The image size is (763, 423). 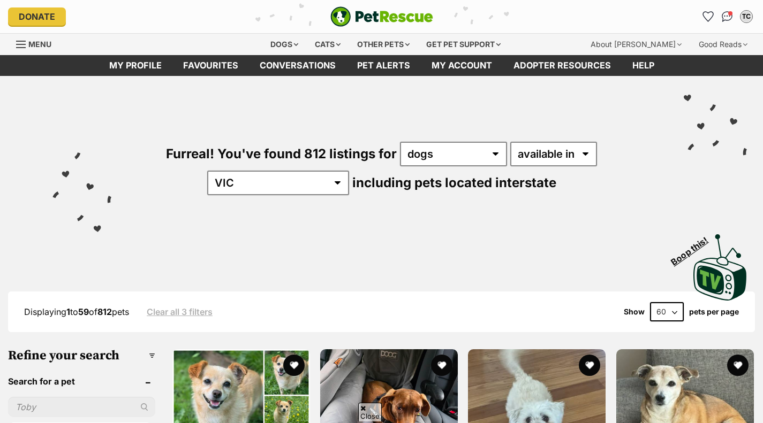 What do you see at coordinates (643, 65) in the screenshot?
I see `a: Help` at bounding box center [643, 65].